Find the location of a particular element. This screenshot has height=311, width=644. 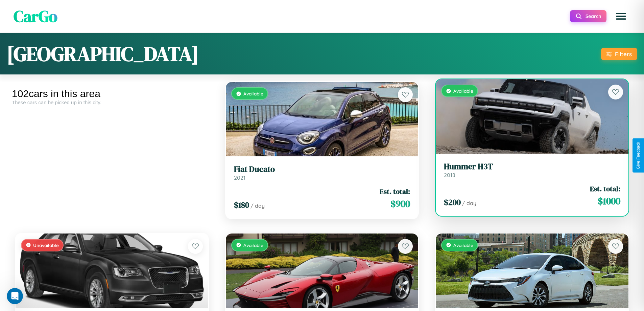

span: 2021 is located at coordinates (240, 178).